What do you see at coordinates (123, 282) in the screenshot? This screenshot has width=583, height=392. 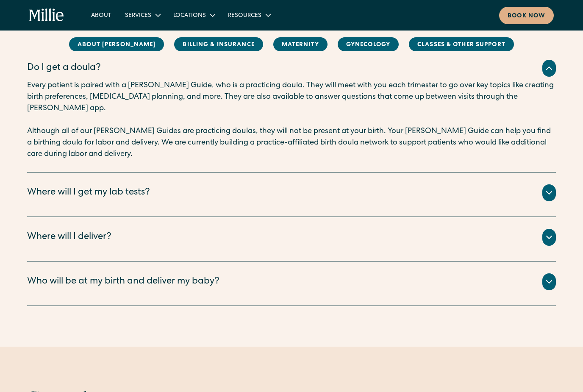 I see `div: Who will be at my birth and deliver my baby?` at bounding box center [123, 282].